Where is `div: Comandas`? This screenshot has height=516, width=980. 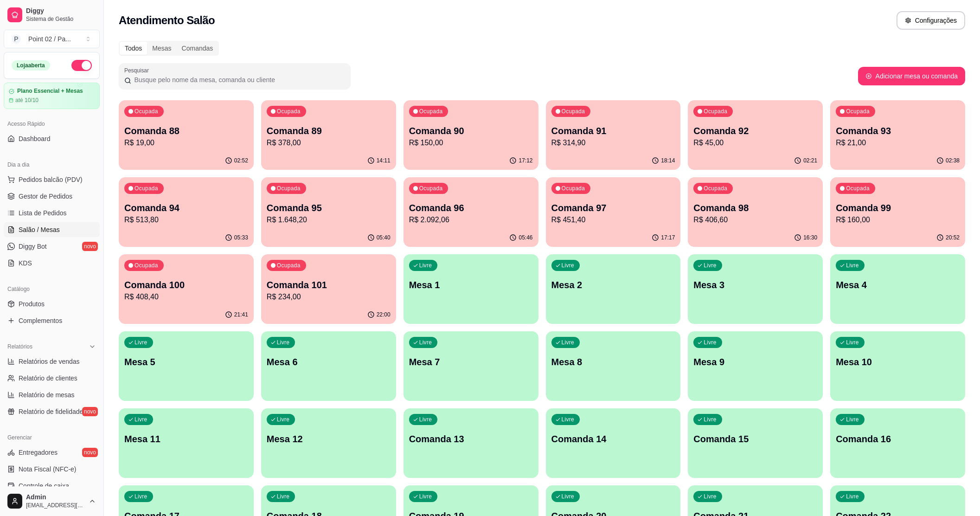
div: Comandas is located at coordinates (198, 48).